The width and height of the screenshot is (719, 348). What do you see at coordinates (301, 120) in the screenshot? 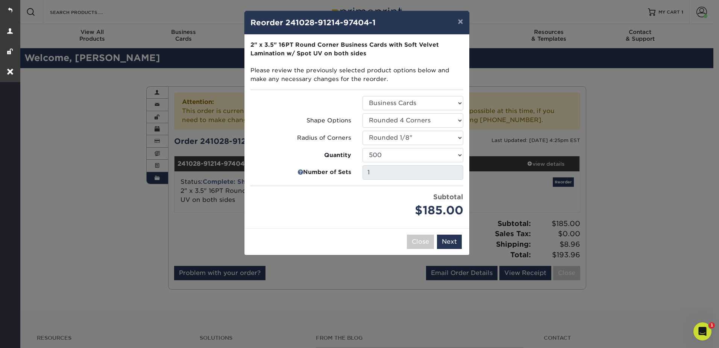
I see `label: Shape Options` at bounding box center [301, 120].